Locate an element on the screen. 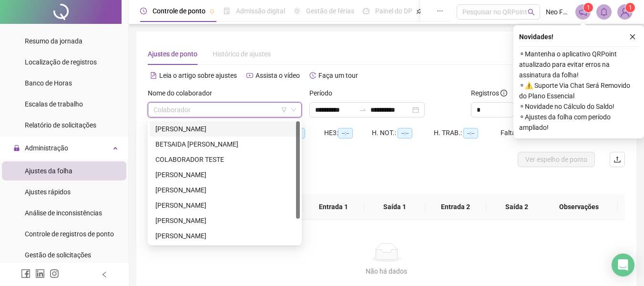 Image resolution: width=644 pixels, height=286 pixels. span: to is located at coordinates (363, 110).